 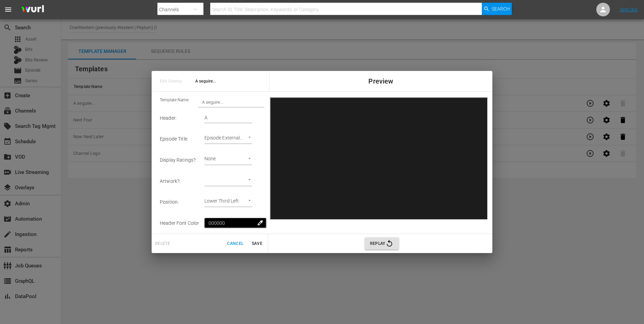 What do you see at coordinates (182, 202) in the screenshot?
I see `td: Position :` at bounding box center [182, 202].